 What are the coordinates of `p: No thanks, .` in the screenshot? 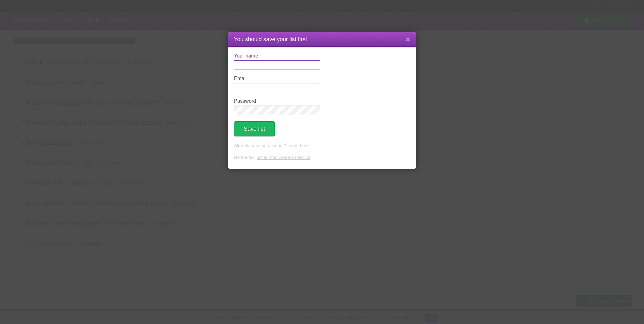 It's located at (322, 158).